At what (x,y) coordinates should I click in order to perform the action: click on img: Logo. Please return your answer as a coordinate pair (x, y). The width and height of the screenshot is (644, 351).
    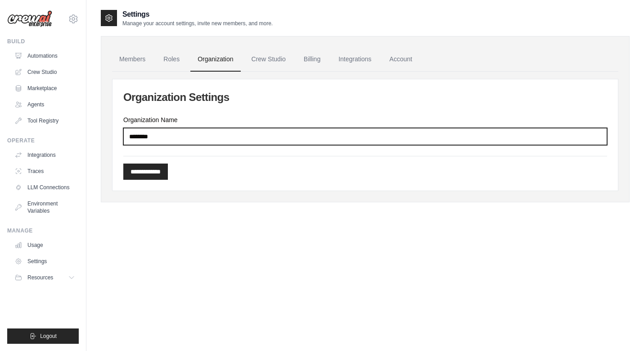
    Looking at the image, I should click on (30, 19).